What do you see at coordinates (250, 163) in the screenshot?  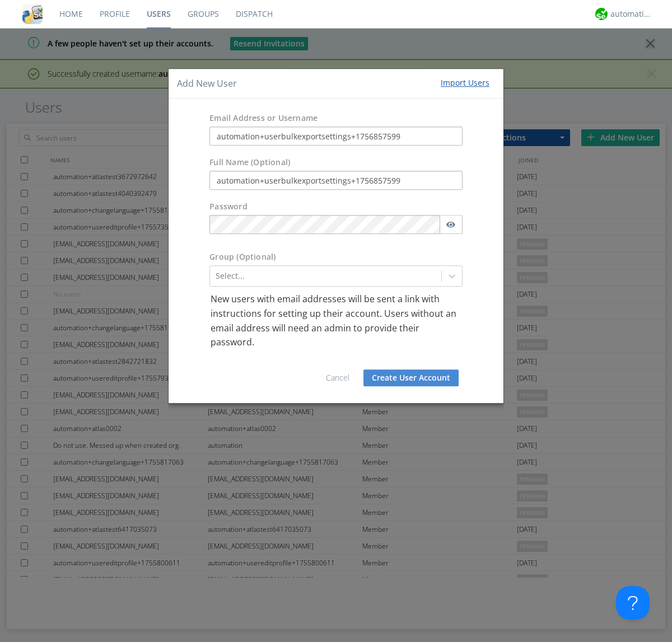 I see `label: Full Name (Optional)` at bounding box center [250, 163].